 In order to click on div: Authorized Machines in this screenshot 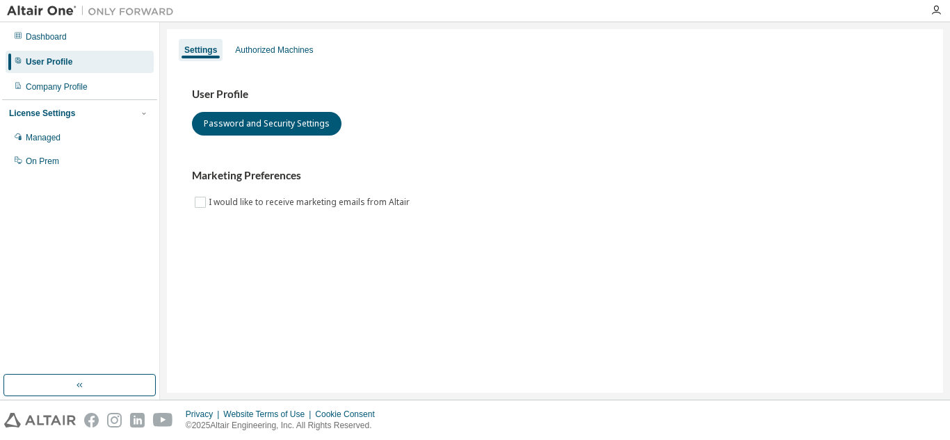, I will do `click(274, 50)`.